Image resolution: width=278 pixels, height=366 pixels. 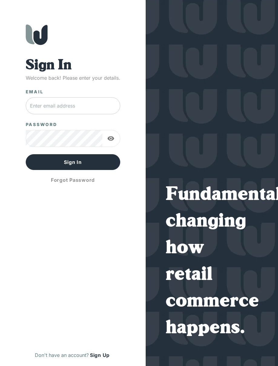 I want to click on h1: Fundamentally changing how retail commerce happens., so click(x=212, y=262).